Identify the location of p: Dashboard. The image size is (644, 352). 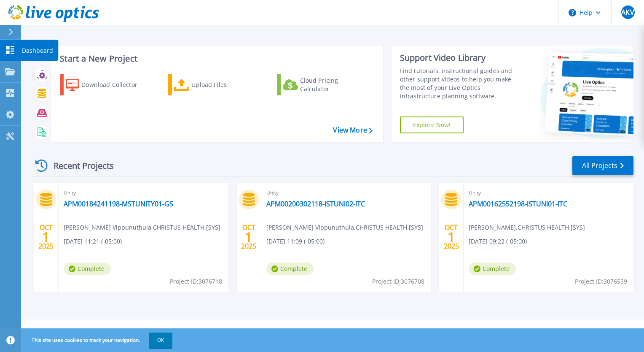
(38, 51).